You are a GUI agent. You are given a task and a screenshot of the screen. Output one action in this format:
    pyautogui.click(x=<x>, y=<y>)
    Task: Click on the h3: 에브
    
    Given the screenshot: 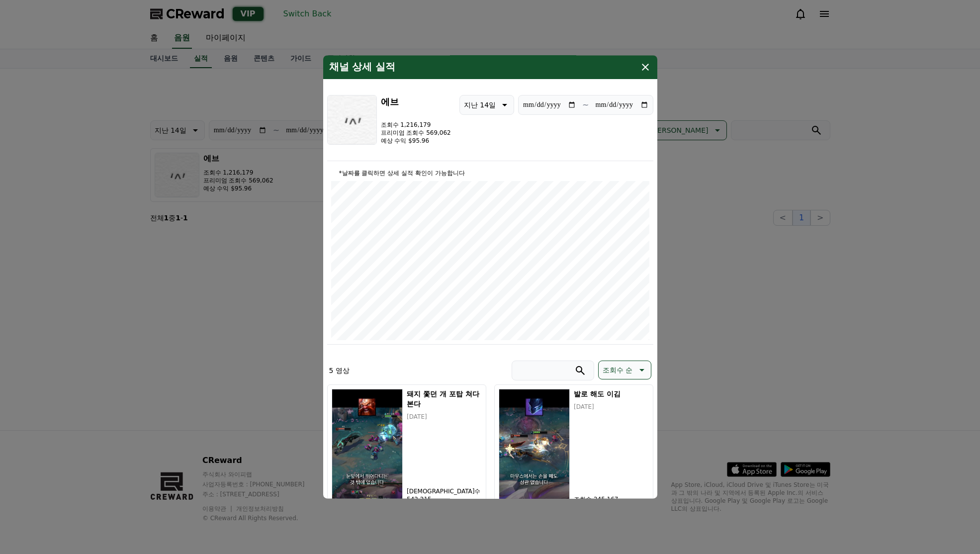 What is the action you would take?
    pyautogui.click(x=416, y=102)
    